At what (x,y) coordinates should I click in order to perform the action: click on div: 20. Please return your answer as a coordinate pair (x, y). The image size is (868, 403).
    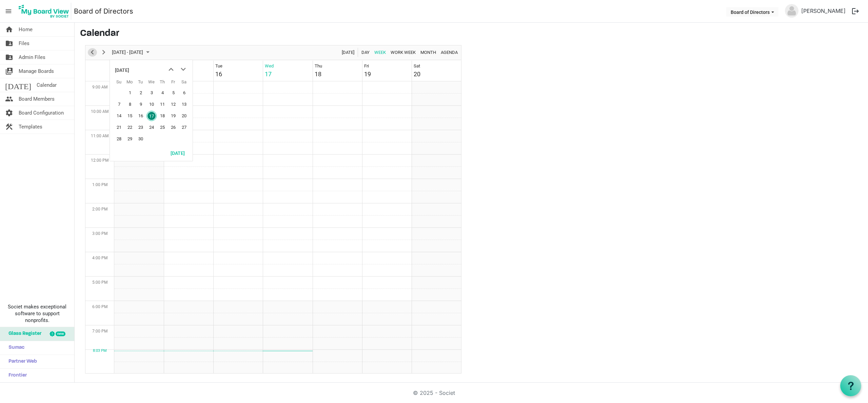
    Looking at the image, I should click on (417, 73).